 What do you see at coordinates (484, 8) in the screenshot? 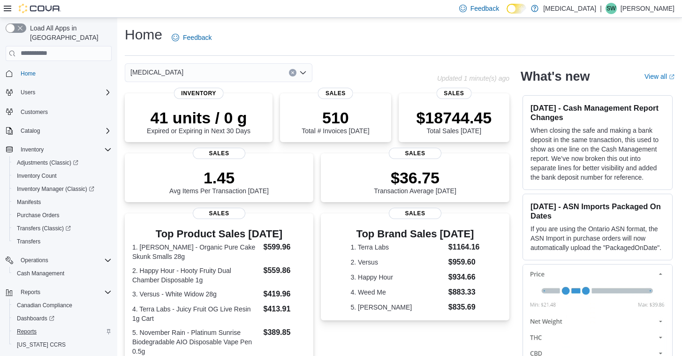
I see `span: Feedback` at bounding box center [484, 8].